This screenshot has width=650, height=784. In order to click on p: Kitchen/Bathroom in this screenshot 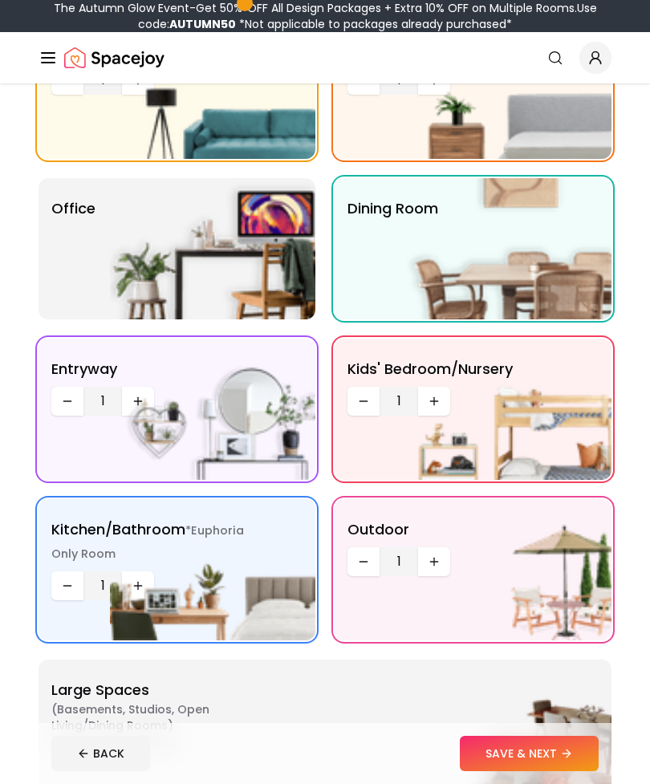, I will do `click(152, 542)`.